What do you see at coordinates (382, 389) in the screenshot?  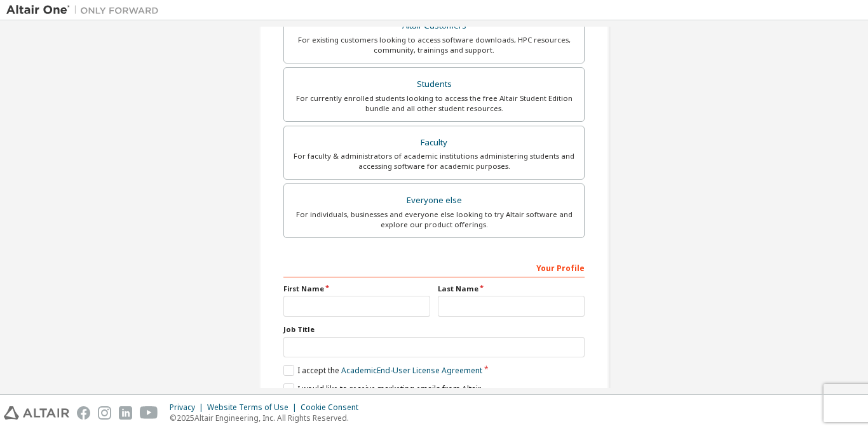 I see `label: I would like to receive marketing emails from Altair` at bounding box center [382, 389].